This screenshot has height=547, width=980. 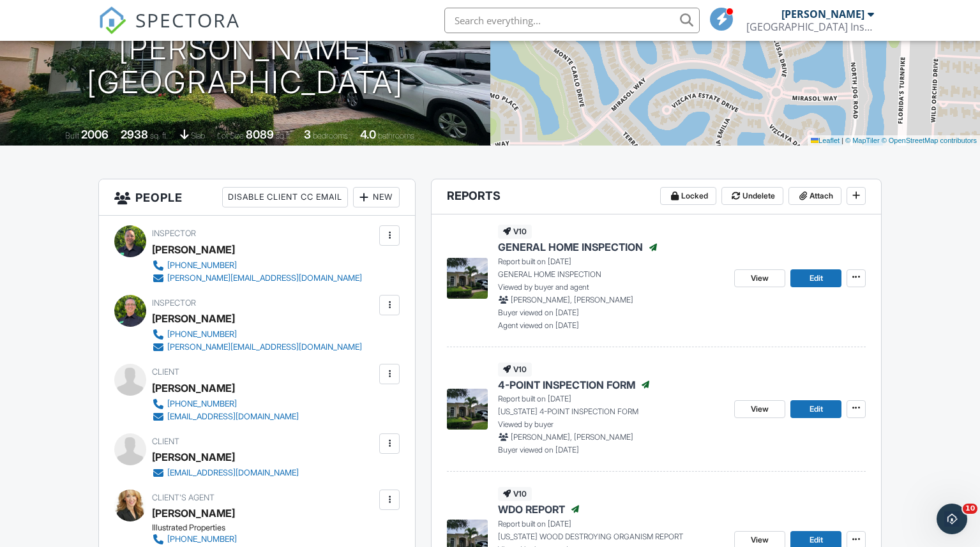 I want to click on img: The Best Home Inspection Software - Spectora, so click(x=112, y=21).